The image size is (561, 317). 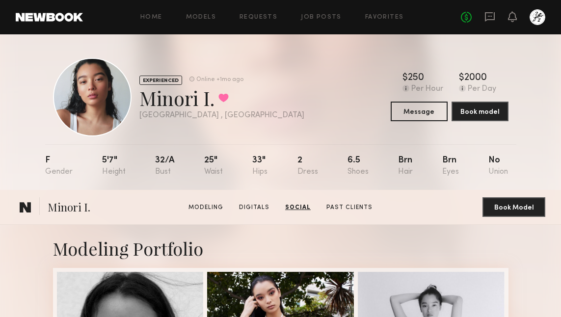 What do you see at coordinates (206, 208) in the screenshot?
I see `a: Modeling` at bounding box center [206, 208].